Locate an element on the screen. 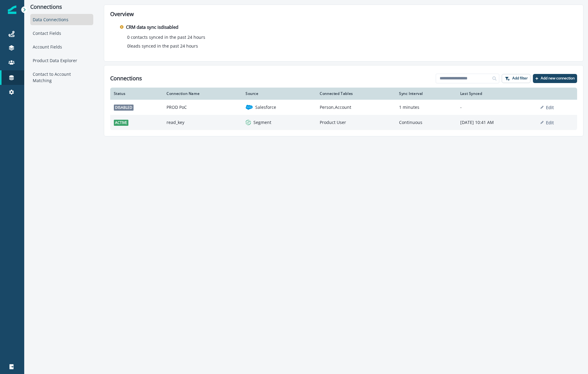 The height and width of the screenshot is (374, 588). p: Salesforce is located at coordinates (266, 107).